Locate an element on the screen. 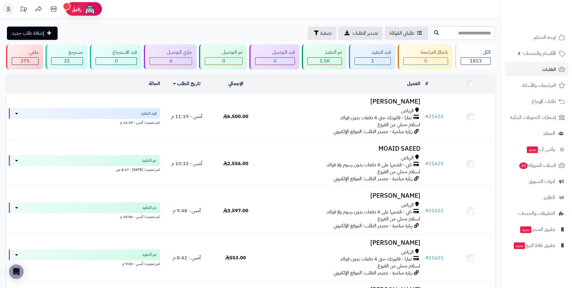 The width and height of the screenshot is (572, 288). span: 1823 is located at coordinates (476, 61).